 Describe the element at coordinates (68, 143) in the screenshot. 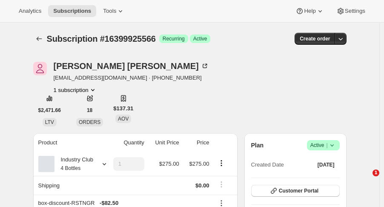

I see `th: Product` at that location.